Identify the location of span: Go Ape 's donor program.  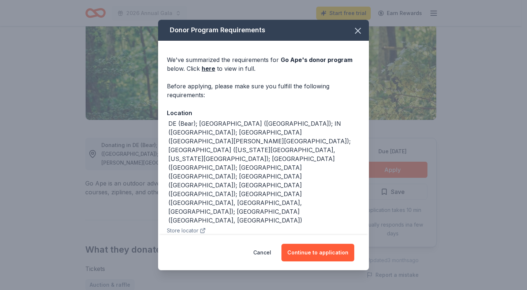
(317, 60).